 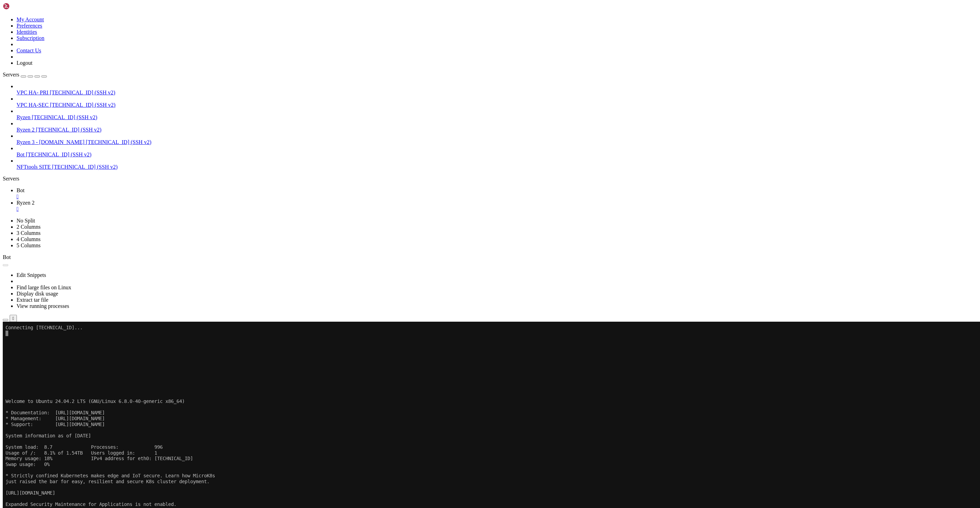 What do you see at coordinates (27, 32) in the screenshot?
I see `a: Identities` at bounding box center [27, 32].